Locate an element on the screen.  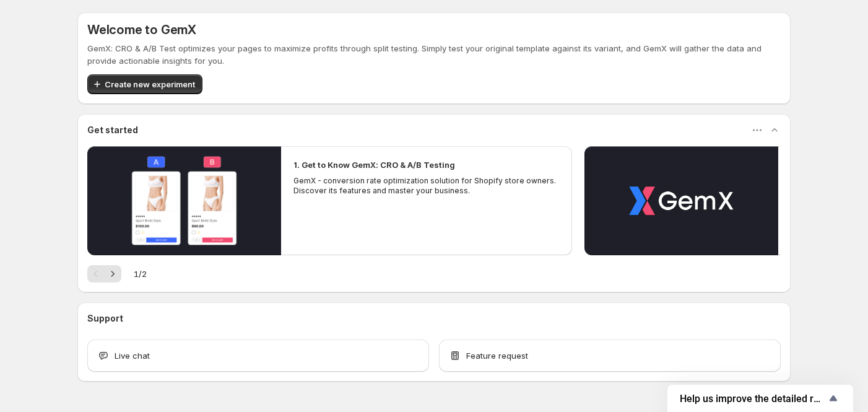
span: Help us improve the detailed report for A/B campaigns is located at coordinates (753, 398).